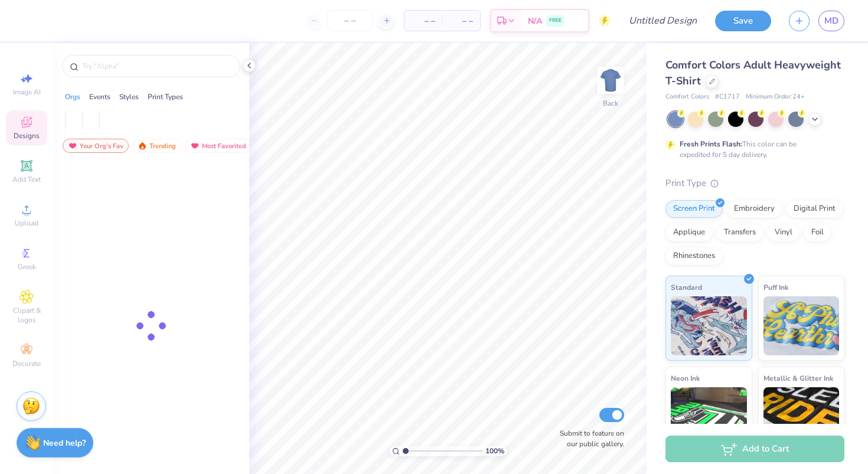 The image size is (868, 474). What do you see at coordinates (26, 92) in the screenshot?
I see `span: Image AI` at bounding box center [26, 92].